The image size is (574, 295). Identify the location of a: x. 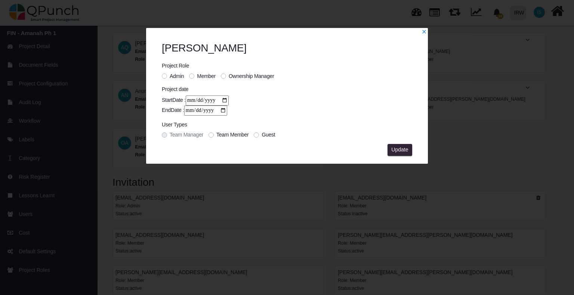
(424, 32).